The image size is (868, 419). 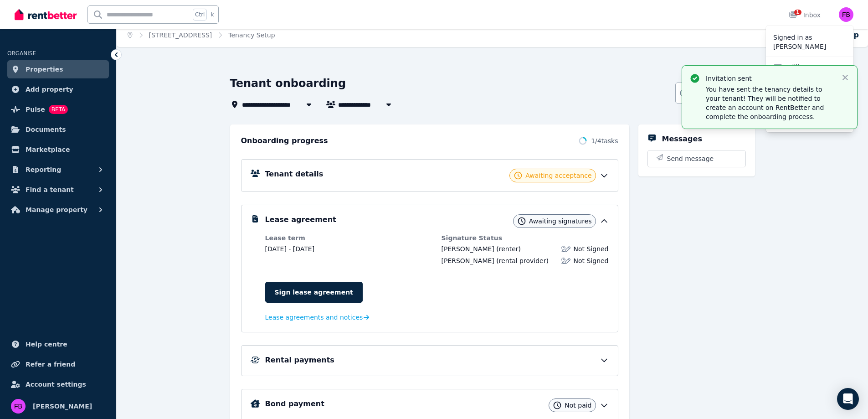 What do you see at coordinates (58, 90) in the screenshot?
I see `a: Add property` at bounding box center [58, 90].